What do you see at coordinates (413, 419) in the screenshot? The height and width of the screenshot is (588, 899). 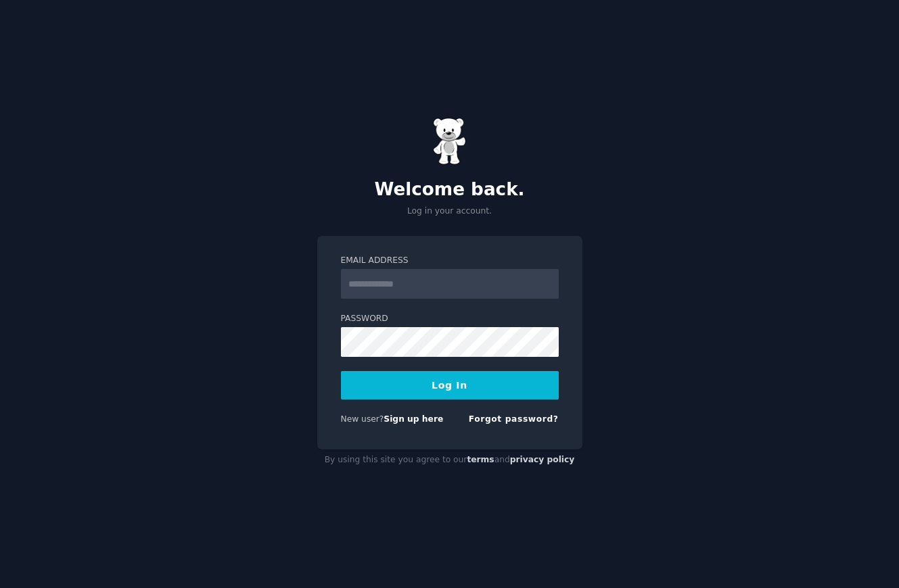 I see `a: Sign up here` at bounding box center [413, 419].